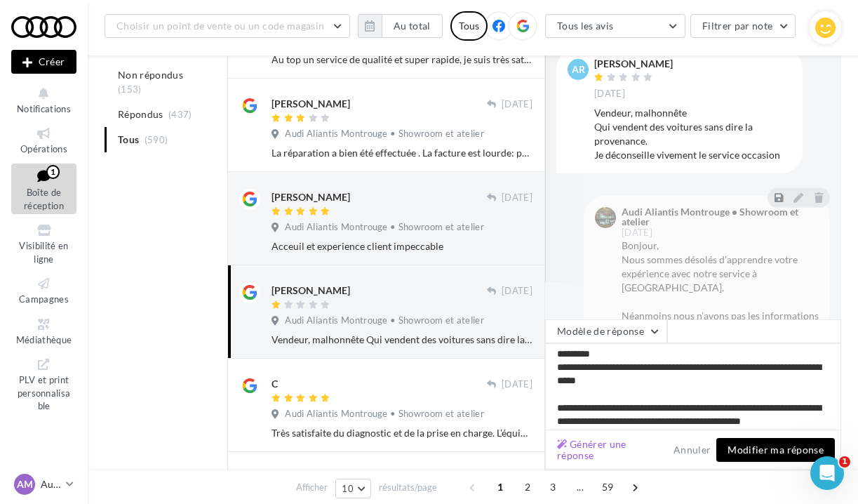 The height and width of the screenshot is (504, 858). Describe the element at coordinates (553, 487) in the screenshot. I see `span: 3` at that location.